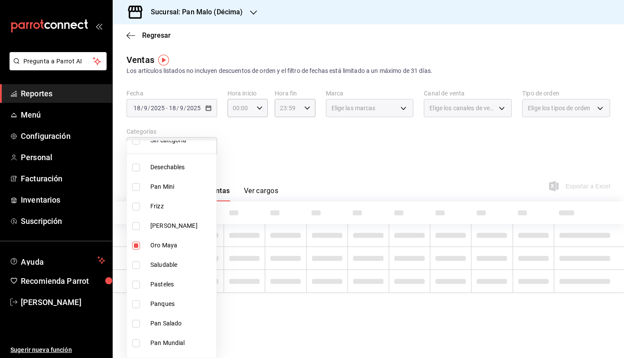  What do you see at coordinates (182, 342) in the screenshot?
I see `span: Pan Mundial` at bounding box center [182, 342].